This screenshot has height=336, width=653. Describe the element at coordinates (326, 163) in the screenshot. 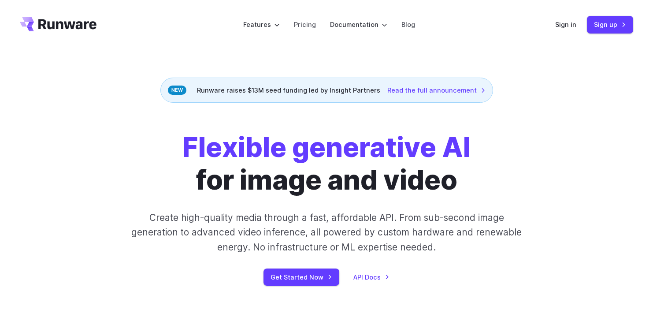

I see `h1: for image and video` at that location.